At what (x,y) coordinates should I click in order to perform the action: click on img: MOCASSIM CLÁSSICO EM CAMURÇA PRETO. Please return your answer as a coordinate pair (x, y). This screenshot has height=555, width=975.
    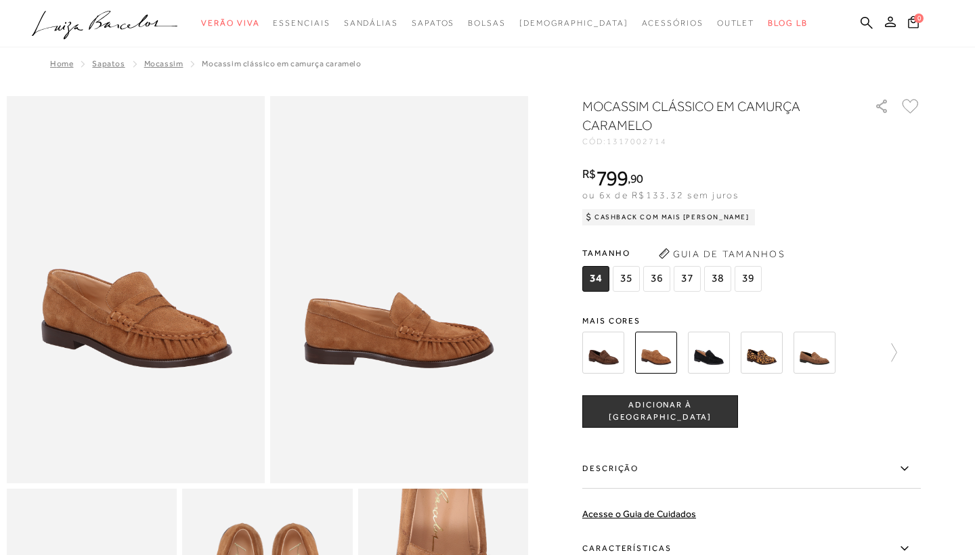
    Looking at the image, I should click on (709, 353).